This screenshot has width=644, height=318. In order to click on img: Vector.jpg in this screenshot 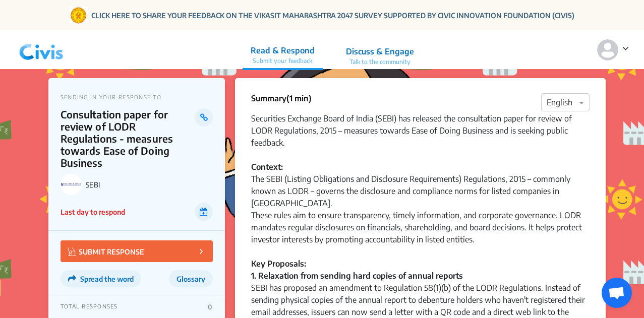, I will do `click(72, 252)`.